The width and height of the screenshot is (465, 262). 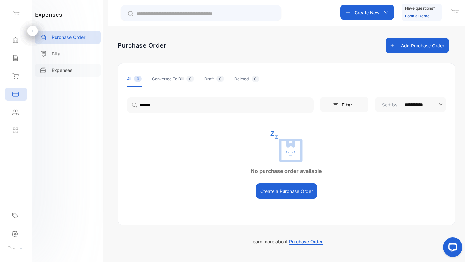 What do you see at coordinates (367, 12) in the screenshot?
I see `p: Create New` at bounding box center [367, 12].